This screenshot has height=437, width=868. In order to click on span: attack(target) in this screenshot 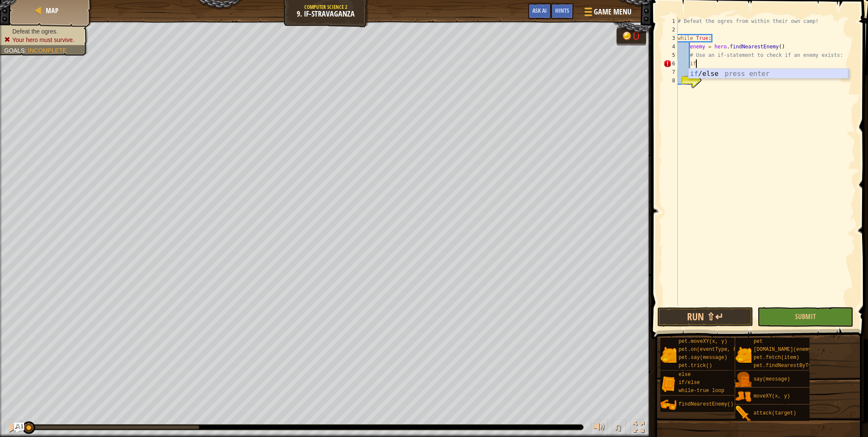, I will do `click(775, 413)`.